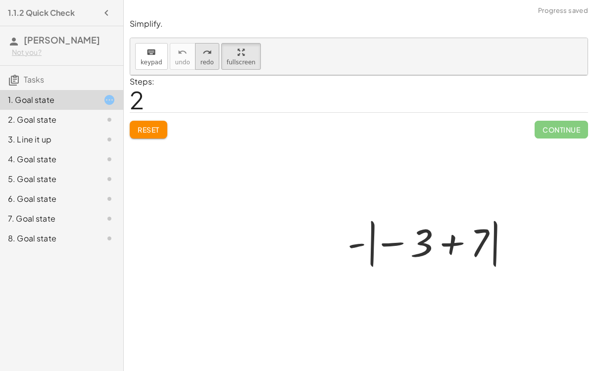 The height and width of the screenshot is (371, 594). What do you see at coordinates (48, 199) in the screenshot?
I see `div: 6. Goal state` at bounding box center [48, 199].